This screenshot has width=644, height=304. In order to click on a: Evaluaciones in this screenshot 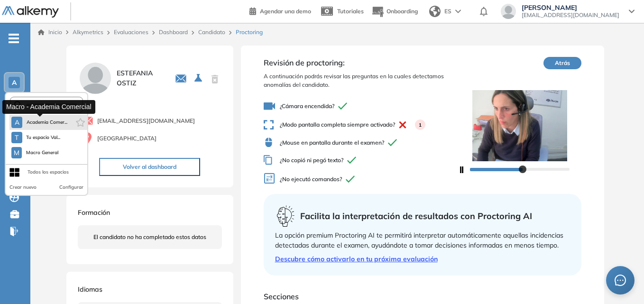, I will do `click(131, 32)`.